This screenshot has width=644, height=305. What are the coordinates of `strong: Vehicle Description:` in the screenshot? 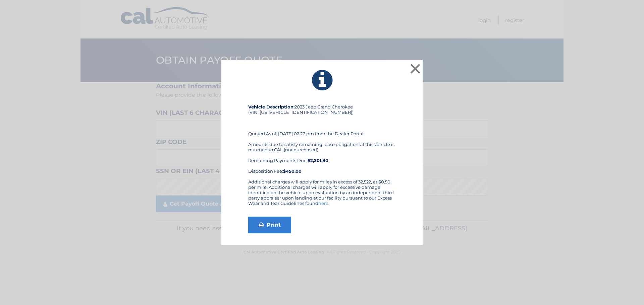 It's located at (271, 107).